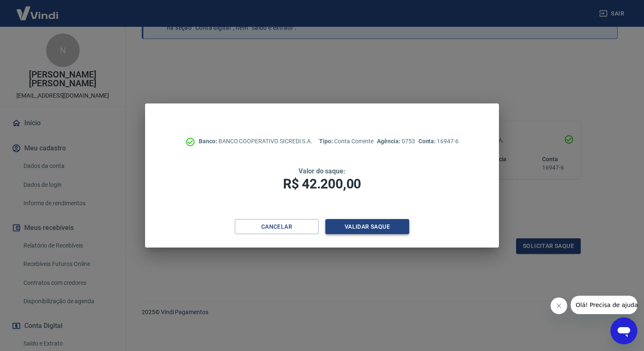 This screenshot has width=644, height=351. What do you see at coordinates (396, 141) in the screenshot?
I see `p: 0753` at bounding box center [396, 141].